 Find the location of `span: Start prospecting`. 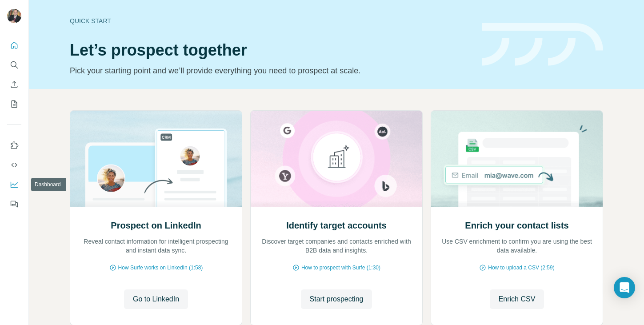

span: Start prospecting is located at coordinates (336, 299).